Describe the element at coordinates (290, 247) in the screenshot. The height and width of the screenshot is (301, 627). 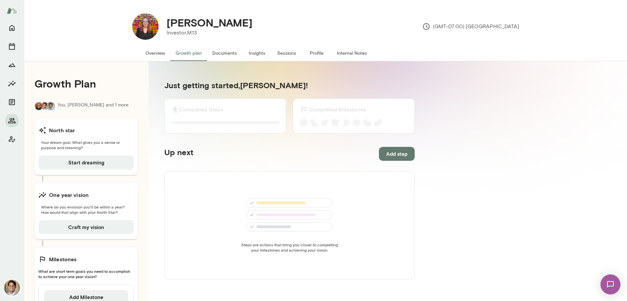
I see `span: Steps are actions that bring you closer to completing your milestones and achieving your vision.` at that location.